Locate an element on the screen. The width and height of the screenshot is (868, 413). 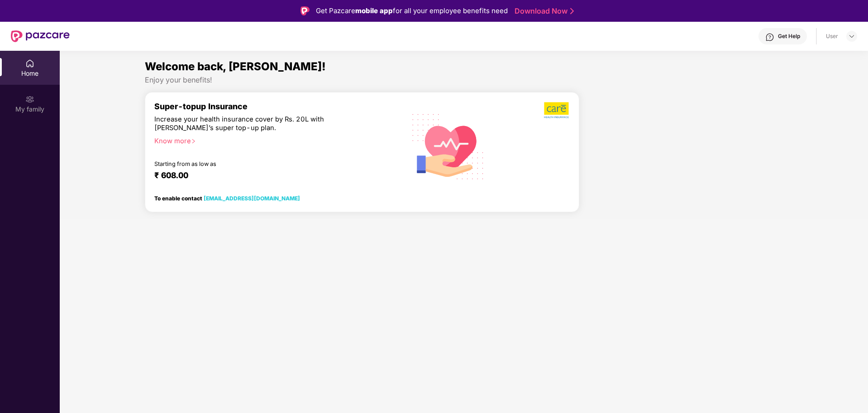
div: Enjoy your benefits! is located at coordinates (464, 80).